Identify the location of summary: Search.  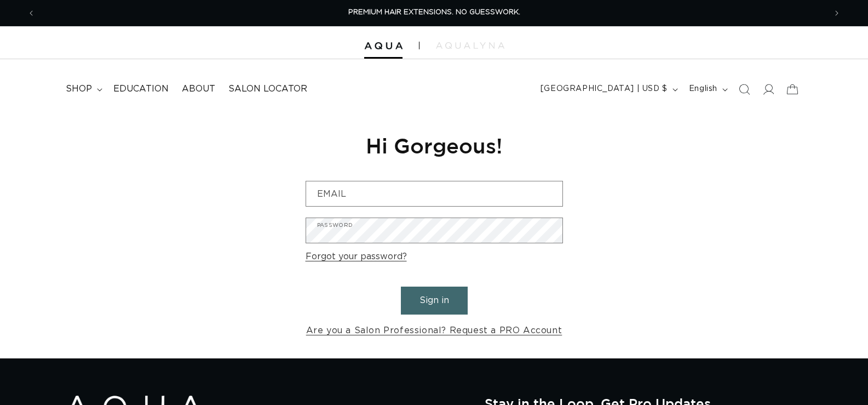
(744, 89).